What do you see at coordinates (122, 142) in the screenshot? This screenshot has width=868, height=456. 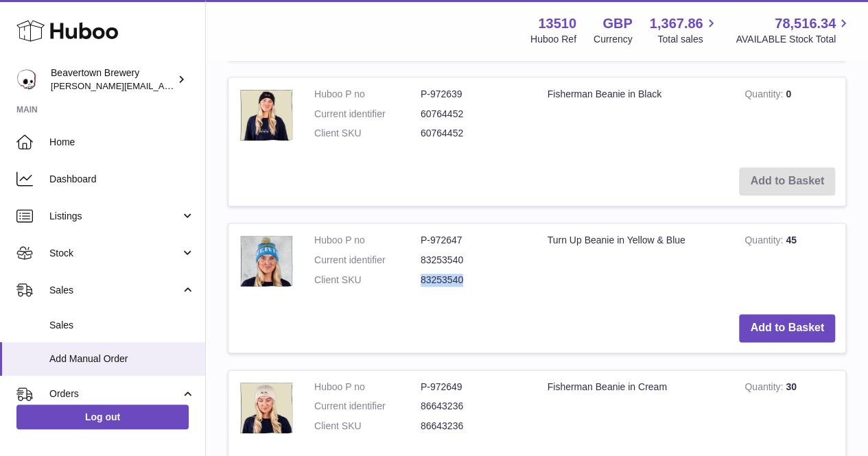 I see `span: Home` at bounding box center [122, 142].